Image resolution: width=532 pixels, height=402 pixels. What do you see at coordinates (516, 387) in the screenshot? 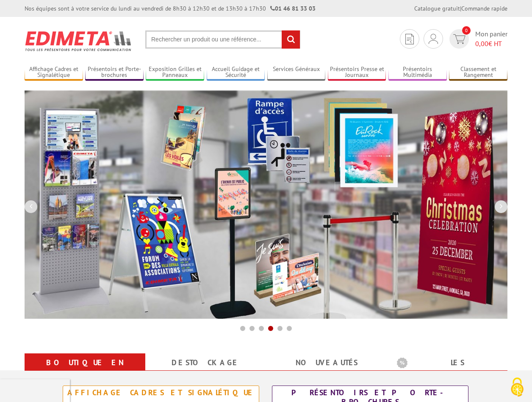
I see `img: Cookies (fenêtre modale)` at bounding box center [516, 387].